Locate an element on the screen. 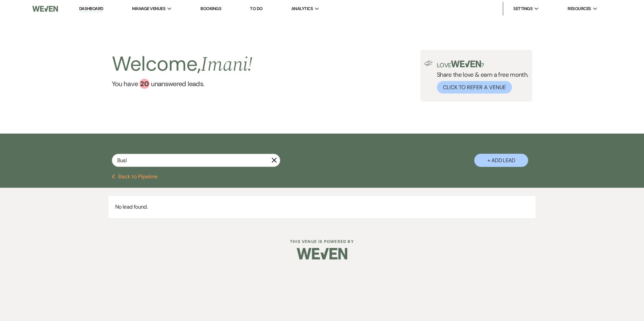 Image resolution: width=644 pixels, height=321 pixels. a: To Do is located at coordinates (256, 8).